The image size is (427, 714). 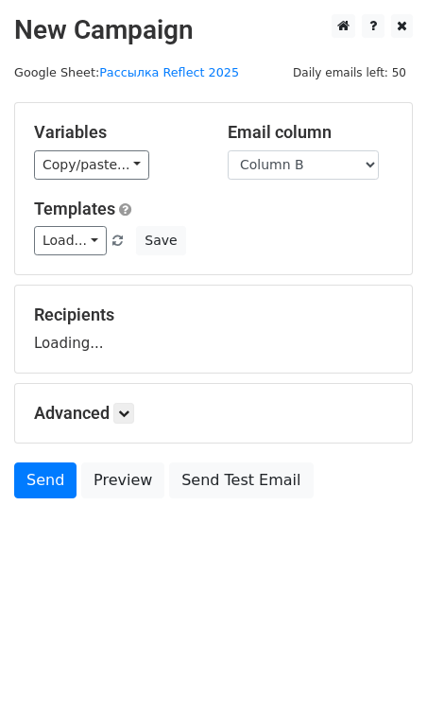 What do you see at coordinates (241, 480) in the screenshot?
I see `a: Send Test Email` at bounding box center [241, 480].